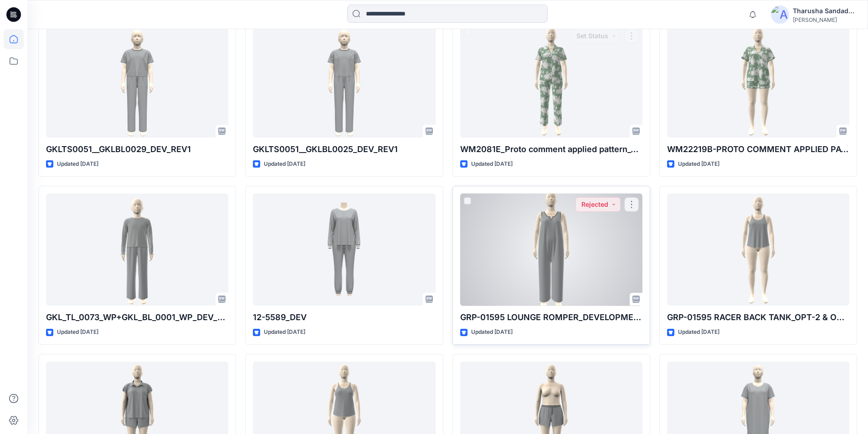 This screenshot has width=868, height=434. I want to click on p: GKLTS0051__GKLBL0029_DEV_REV1, so click(137, 150).